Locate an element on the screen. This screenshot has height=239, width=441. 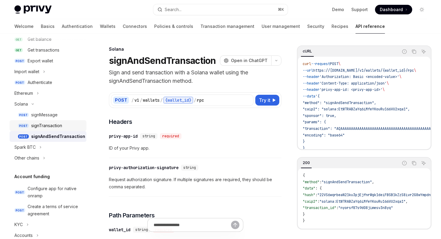
span: ⌘ K is located at coordinates (281, 10).